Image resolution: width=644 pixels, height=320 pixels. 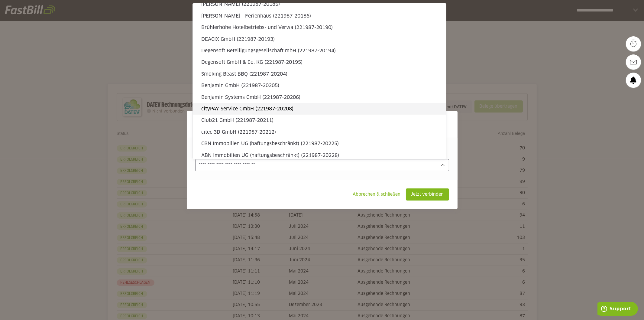 What do you see at coordinates (319, 97) in the screenshot?
I see `sl-option: Benjamin Systems GmbH (221987-20206)` at bounding box center [319, 97].